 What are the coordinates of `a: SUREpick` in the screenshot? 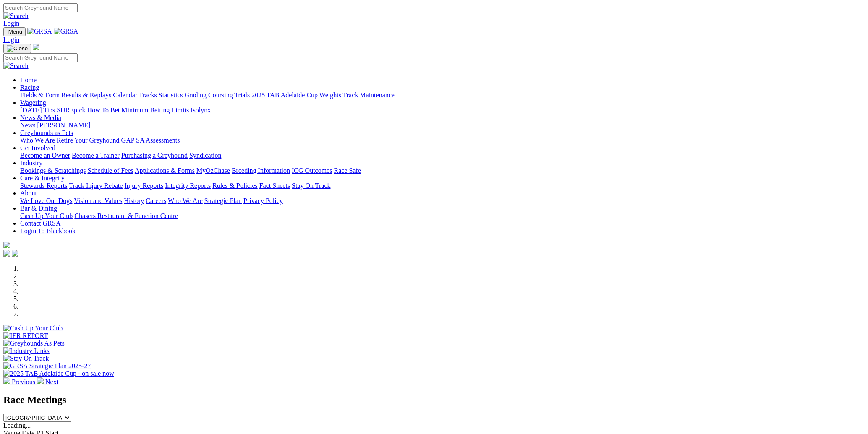 It's located at (71, 110).